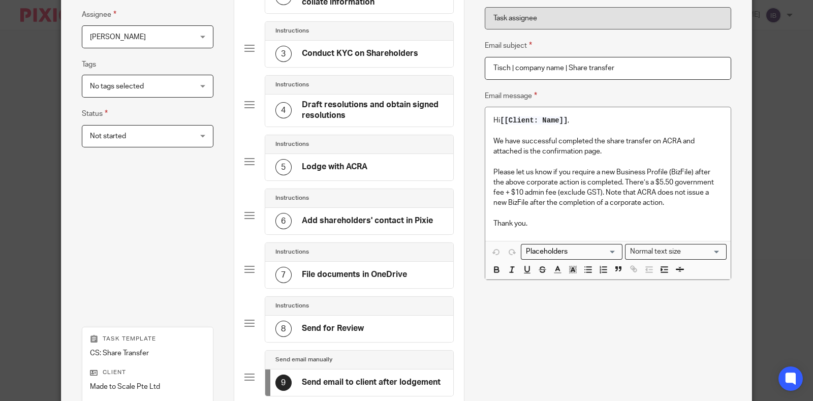 This screenshot has height=401, width=813. Describe the element at coordinates (571, 251) in the screenshot. I see `div: Placeholders` at that location.